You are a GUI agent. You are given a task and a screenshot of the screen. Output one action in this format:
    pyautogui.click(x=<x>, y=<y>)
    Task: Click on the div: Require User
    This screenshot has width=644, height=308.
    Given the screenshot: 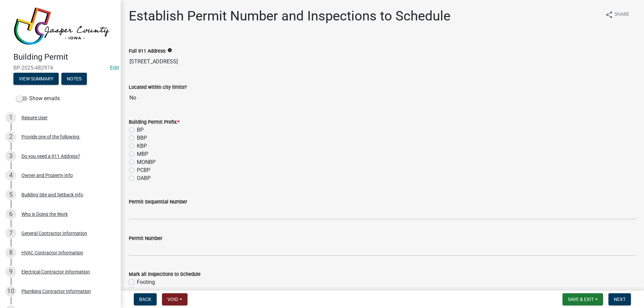 What is the action you would take?
    pyautogui.click(x=35, y=118)
    